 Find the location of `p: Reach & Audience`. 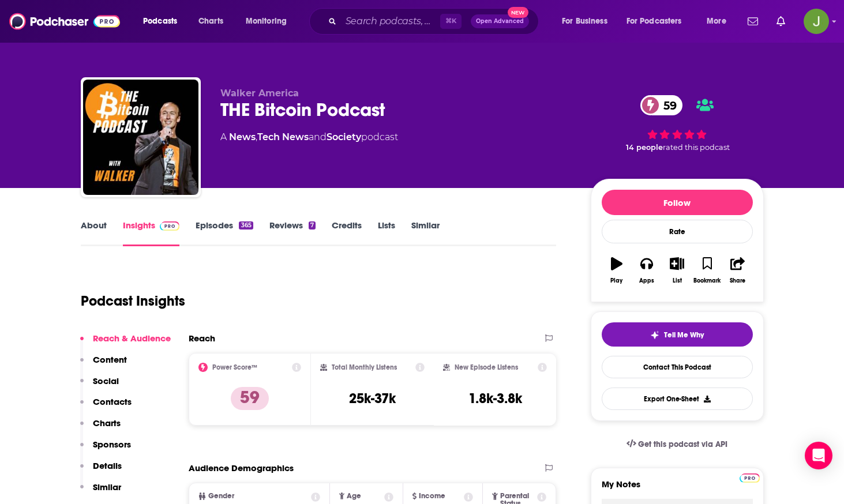

p: Reach & Audience is located at coordinates (132, 338).